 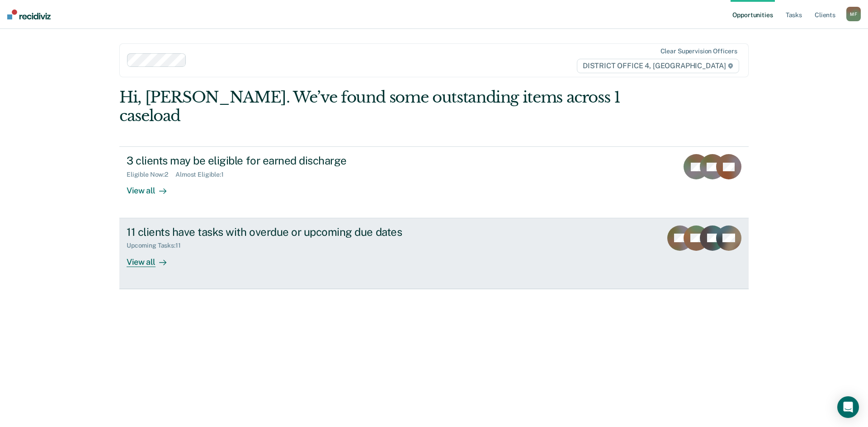 I want to click on div: 3 clients may be eligible for earned discharge, so click(x=286, y=161).